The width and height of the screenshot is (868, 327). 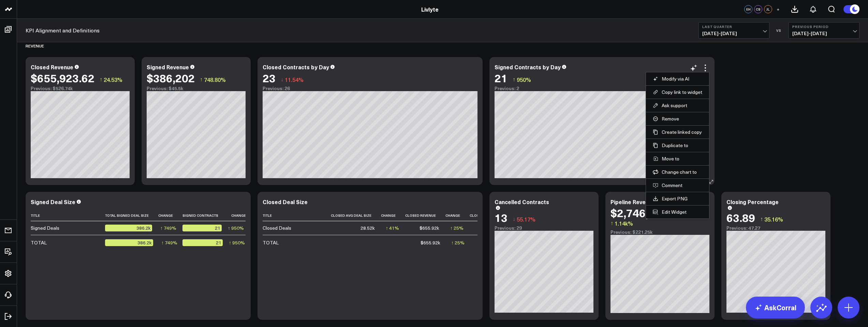 I want to click on div: Closed Deals, so click(x=277, y=228).